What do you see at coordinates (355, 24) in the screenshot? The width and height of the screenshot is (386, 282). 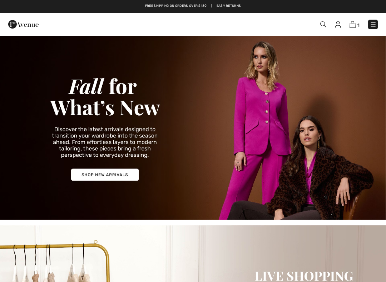 I see `a: 1` at bounding box center [355, 24].